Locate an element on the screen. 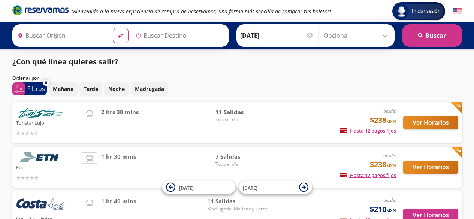  p: Mañana is located at coordinates (63, 89).